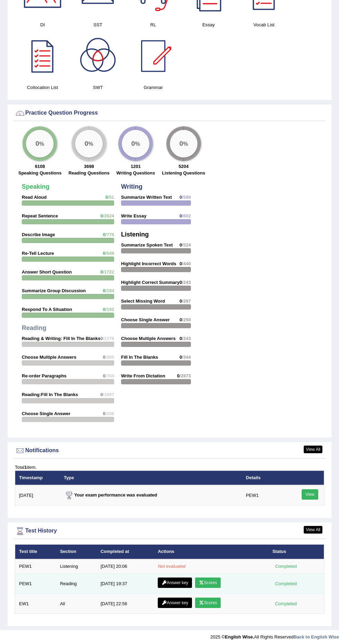 The height and width of the screenshot is (644, 339). What do you see at coordinates (183, 166) in the screenshot?
I see `strong: 5204` at bounding box center [183, 166].